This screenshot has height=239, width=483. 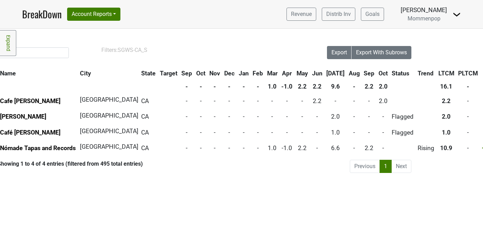 What do you see at coordinates (336, 73) in the screenshot?
I see `th: Jul: activate to sort column ascending` at bounding box center [336, 73].